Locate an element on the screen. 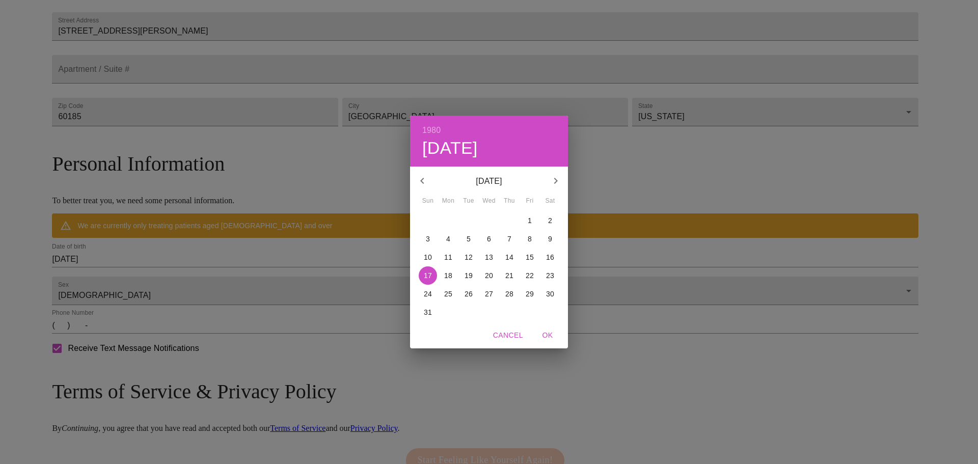 The width and height of the screenshot is (978, 464). button: 22 is located at coordinates (530, 276).